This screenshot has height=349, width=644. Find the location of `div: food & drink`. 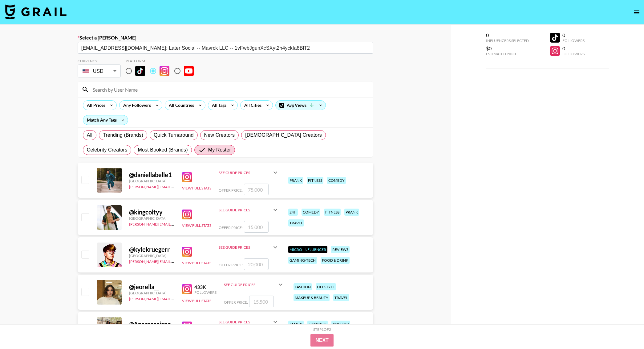

div: food & drink is located at coordinates (335, 260).